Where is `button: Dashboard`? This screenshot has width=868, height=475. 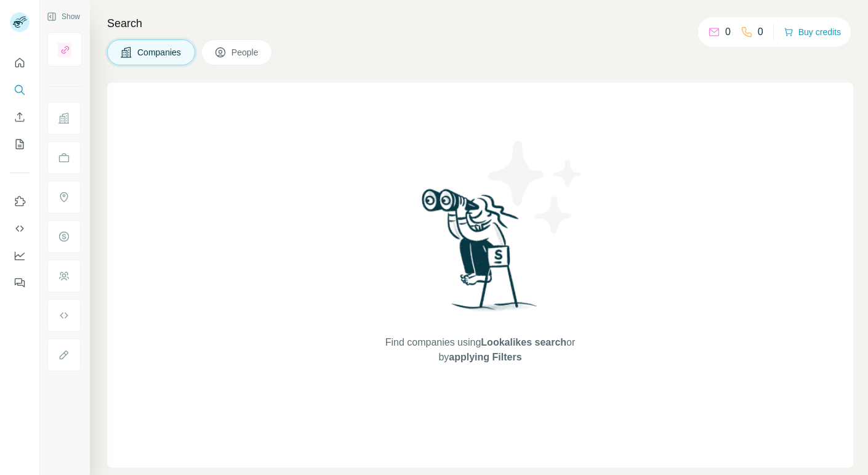
button: Dashboard is located at coordinates (19, 256).